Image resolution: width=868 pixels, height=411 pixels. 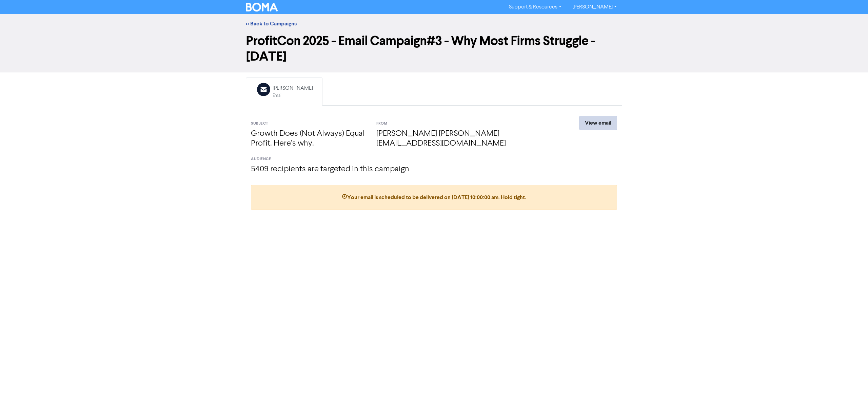 What do you see at coordinates (262, 7) in the screenshot?
I see `img: BOMA Logo` at bounding box center [262, 7].